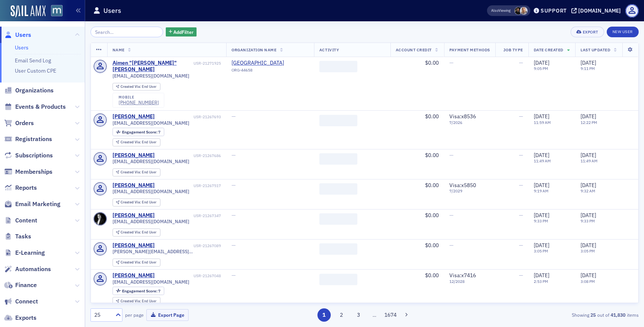 This screenshot has width=644, height=327. I want to click on time: 3:05 PM, so click(541, 251).